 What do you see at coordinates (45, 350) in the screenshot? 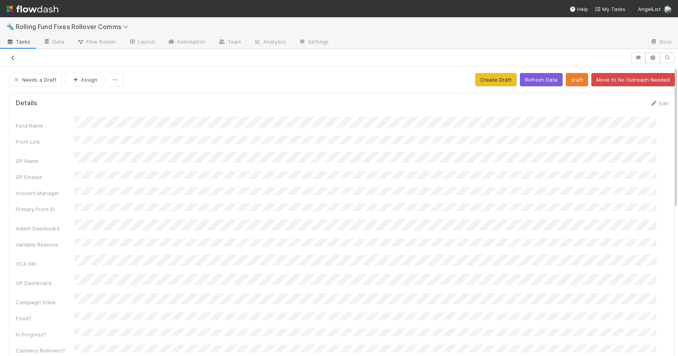
I see `div: Cashless Rollovers?` at bounding box center [45, 350].